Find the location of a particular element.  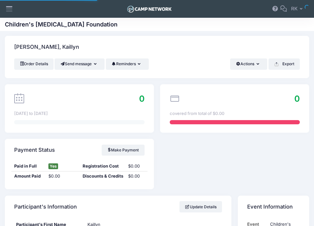

button: Reminders is located at coordinates (127, 64).